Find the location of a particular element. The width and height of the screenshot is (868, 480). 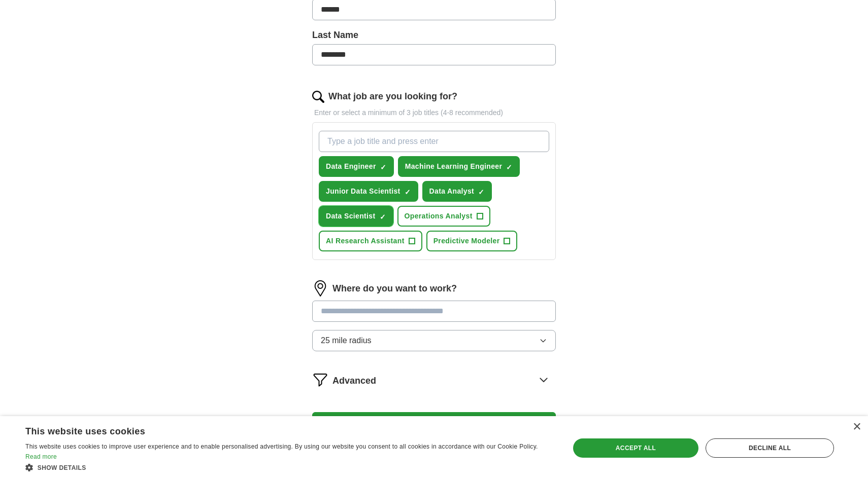

button: Data Scientist✓ is located at coordinates (356, 216).